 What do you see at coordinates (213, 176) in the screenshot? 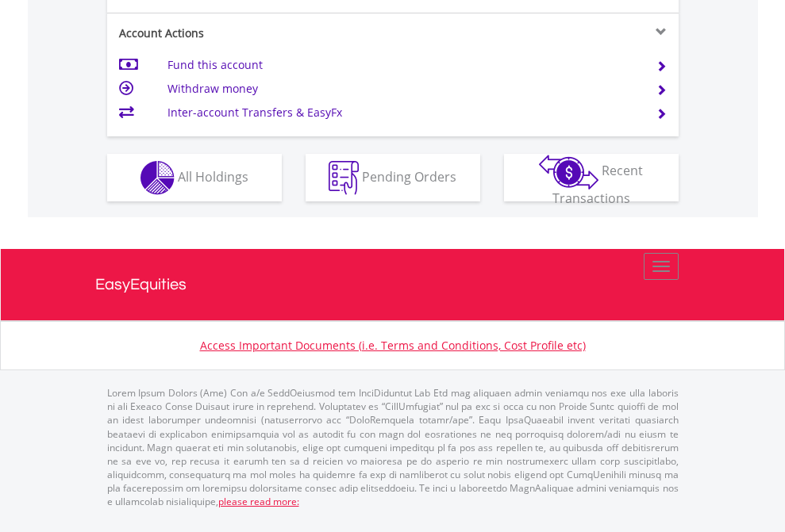
I see `span: All Holdings` at bounding box center [213, 176].